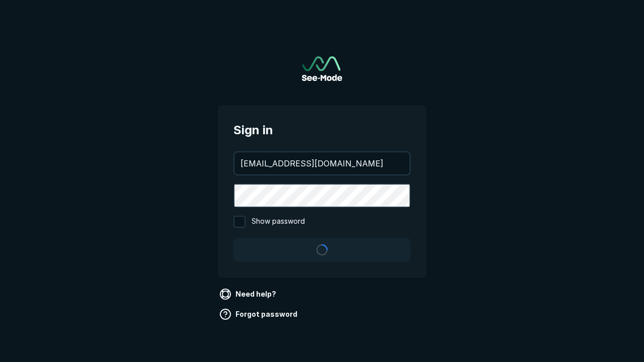 The image size is (644, 362). What do you see at coordinates (322, 130) in the screenshot?
I see `span: Sign in` at bounding box center [322, 130].